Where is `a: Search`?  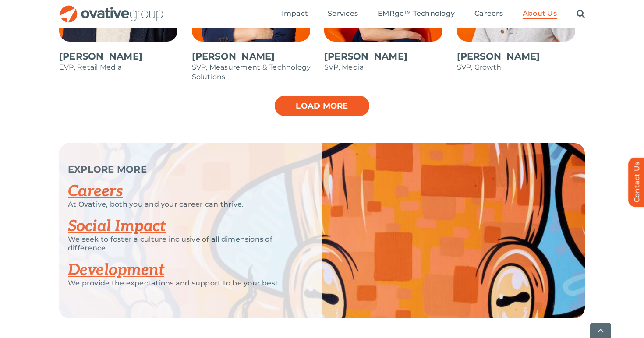
a: Search is located at coordinates (580, 14).